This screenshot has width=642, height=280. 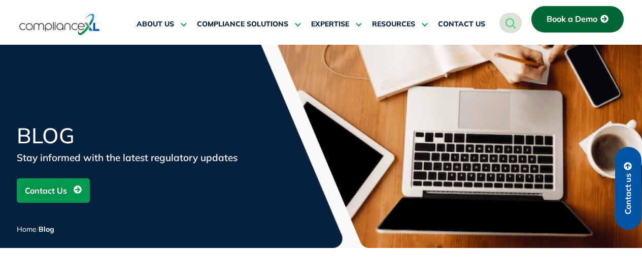 I want to click on span: COMPLIANCE SOLUTIONS, so click(x=243, y=24).